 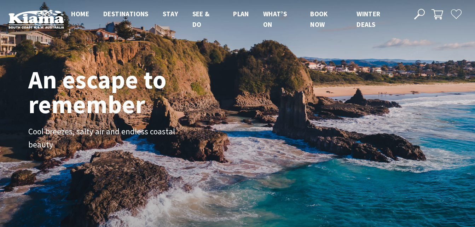 I want to click on span: Home, so click(x=80, y=14).